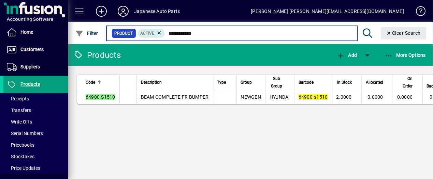 This screenshot has height=179, width=433. What do you see at coordinates (306, 83) in the screenshot?
I see `span: Barcode` at bounding box center [306, 83].